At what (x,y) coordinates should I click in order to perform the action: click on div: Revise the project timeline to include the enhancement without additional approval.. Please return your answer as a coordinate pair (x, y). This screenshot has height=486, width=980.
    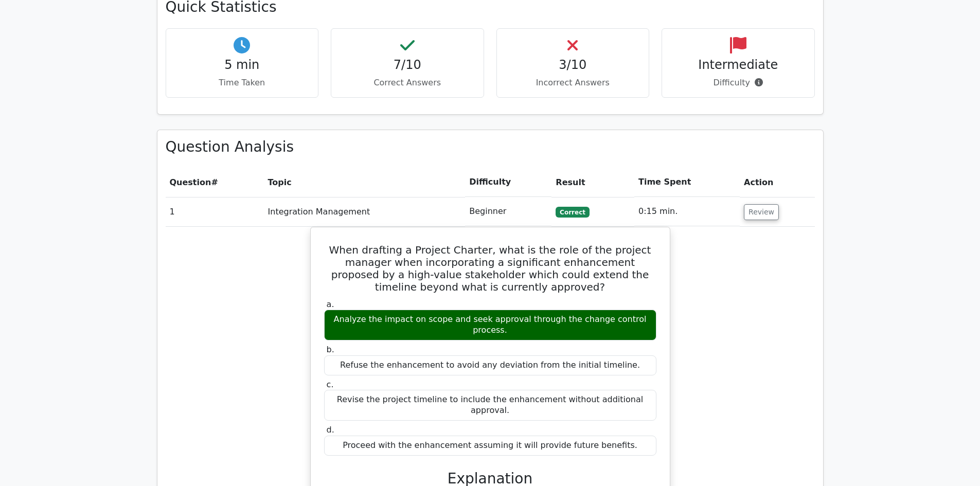
    Looking at the image, I should click on (490, 405).